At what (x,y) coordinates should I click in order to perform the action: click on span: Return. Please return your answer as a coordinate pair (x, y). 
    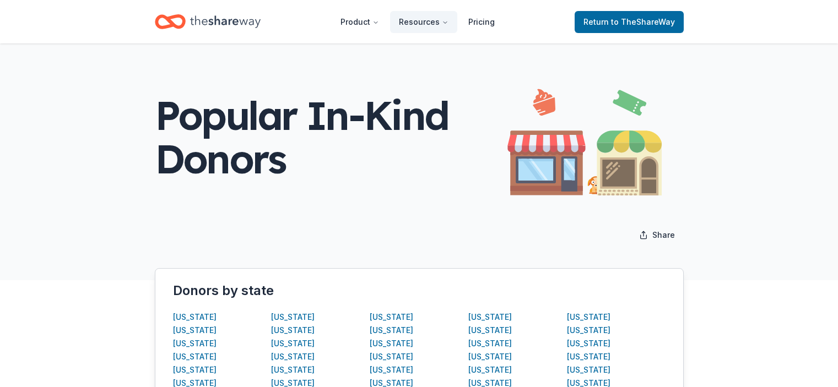
    Looking at the image, I should click on (629, 22).